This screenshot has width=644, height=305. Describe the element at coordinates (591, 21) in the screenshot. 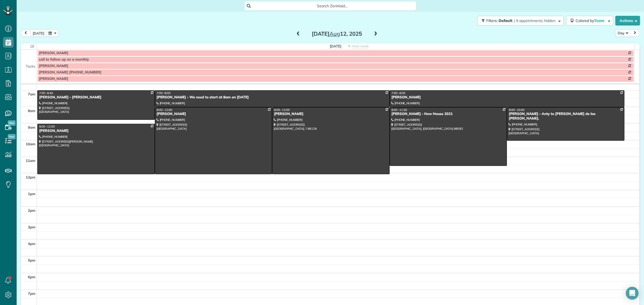

I see `span: Colored by` at that location.